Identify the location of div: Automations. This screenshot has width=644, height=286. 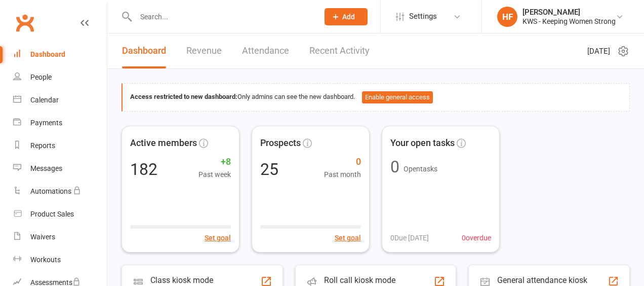
(51, 191).